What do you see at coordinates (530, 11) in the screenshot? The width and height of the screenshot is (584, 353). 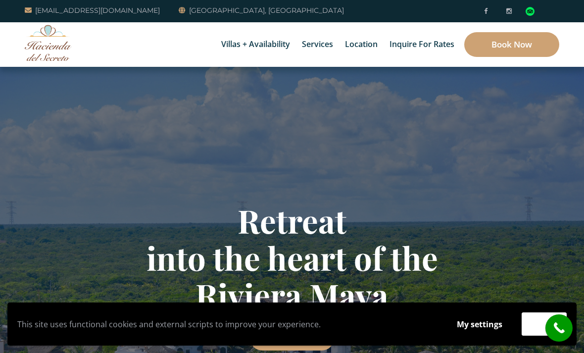 I see `img: Tripadvisor_logomark.svg` at bounding box center [530, 11].